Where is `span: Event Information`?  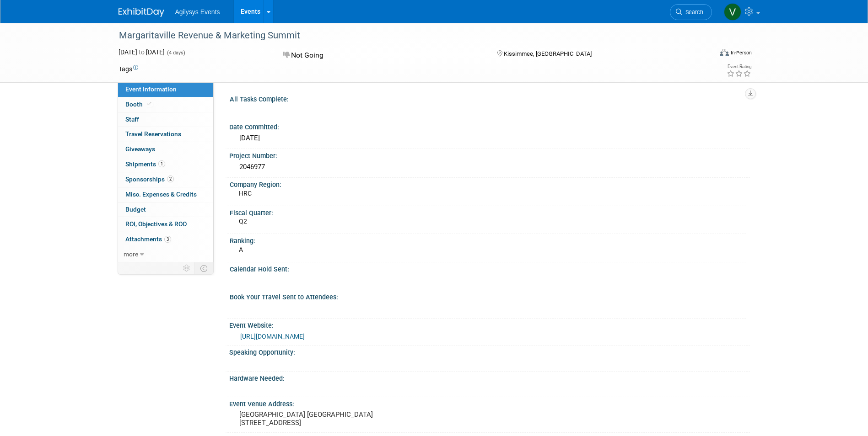 span: Event Information is located at coordinates (151, 89).